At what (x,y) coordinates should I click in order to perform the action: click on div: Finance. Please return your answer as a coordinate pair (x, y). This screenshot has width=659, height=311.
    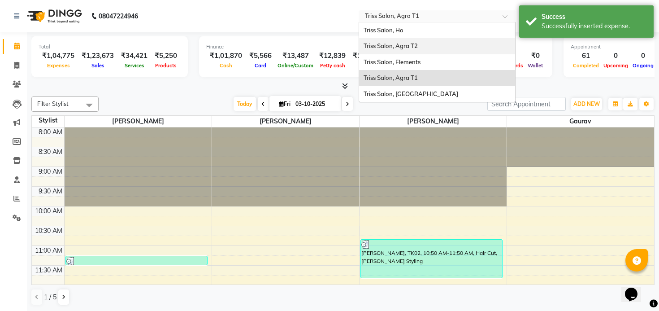
    Looking at the image, I should click on (294, 47).